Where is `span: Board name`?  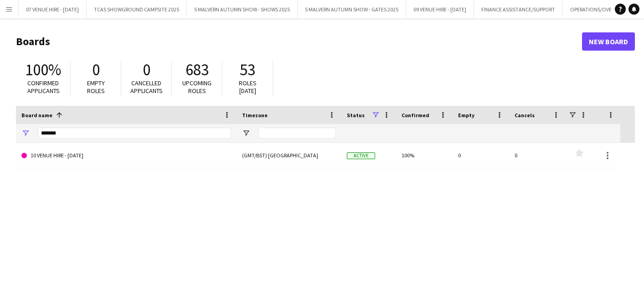 span: Board name is located at coordinates (37, 115).